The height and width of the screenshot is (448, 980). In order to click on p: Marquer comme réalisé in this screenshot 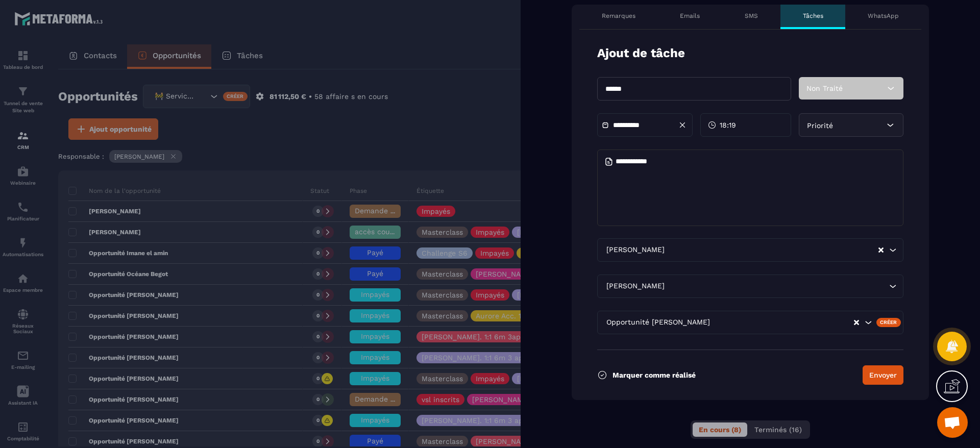, I will do `click(654, 375)`.